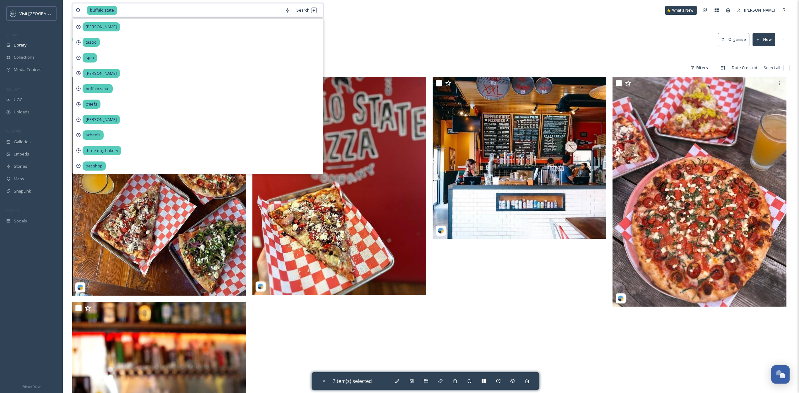  I want to click on span: tascio, so click(91, 42).